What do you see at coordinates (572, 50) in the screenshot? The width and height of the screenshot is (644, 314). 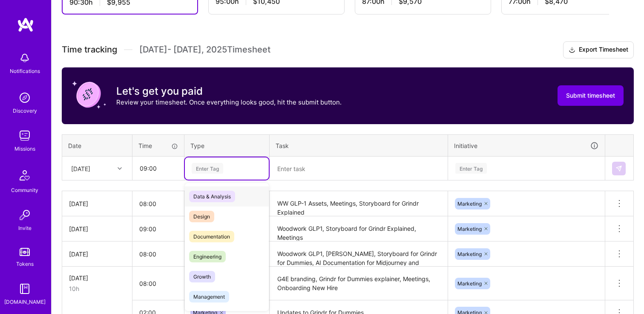 I see `i: icon Download` at bounding box center [572, 50].